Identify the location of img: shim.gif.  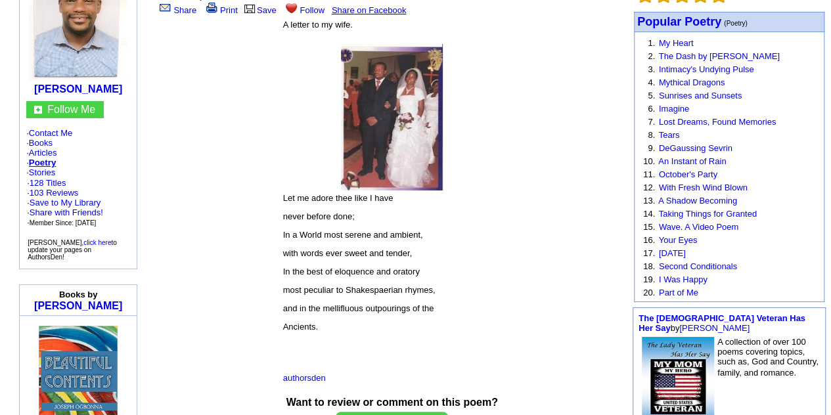
(78, 321).